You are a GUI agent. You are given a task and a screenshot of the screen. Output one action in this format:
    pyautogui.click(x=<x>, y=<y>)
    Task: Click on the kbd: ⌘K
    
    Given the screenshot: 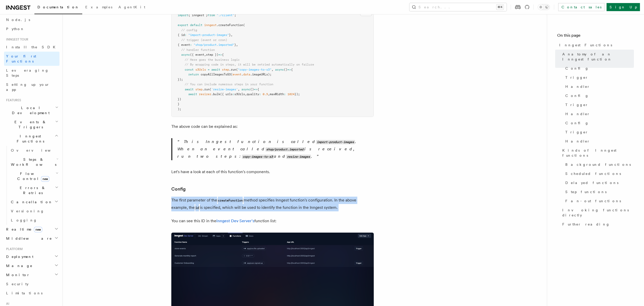 What is the action you would take?
    pyautogui.click(x=500, y=7)
    